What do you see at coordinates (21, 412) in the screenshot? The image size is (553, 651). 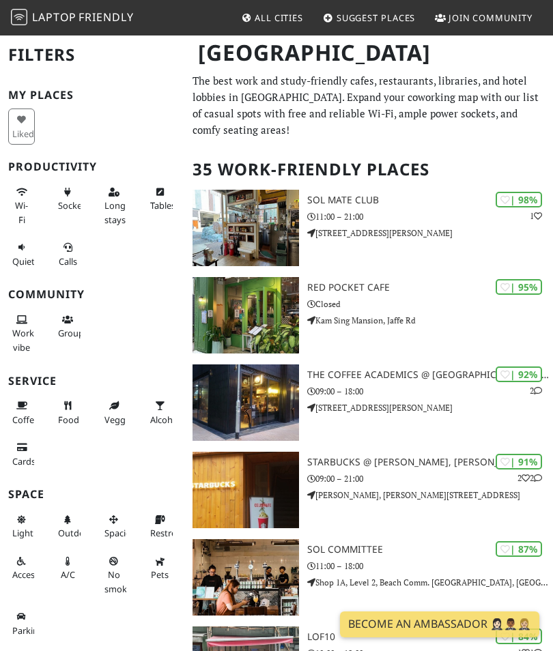 I see `button: Coffee` at bounding box center [21, 412].